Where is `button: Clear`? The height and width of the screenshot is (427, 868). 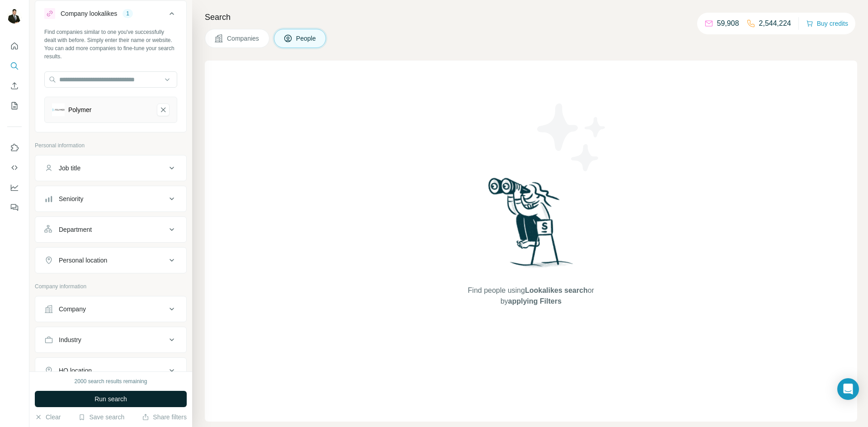
button: Clear is located at coordinates (47, 417).